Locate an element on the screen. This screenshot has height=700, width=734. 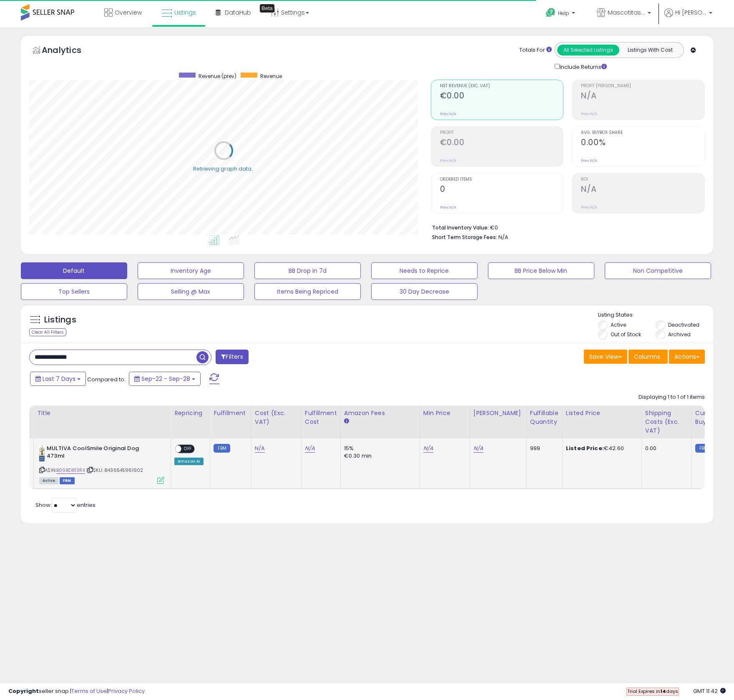
div: Amazon Fees is located at coordinates (380, 413).